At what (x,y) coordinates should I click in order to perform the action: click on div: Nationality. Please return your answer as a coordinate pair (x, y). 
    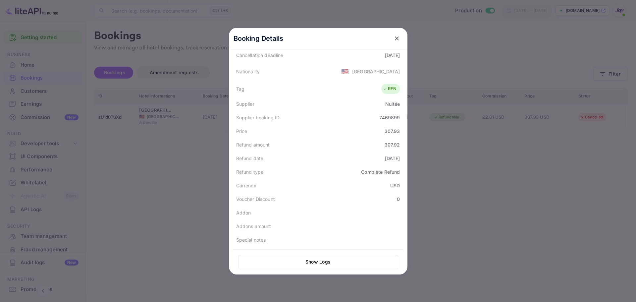
    Looking at the image, I should click on (248, 71).